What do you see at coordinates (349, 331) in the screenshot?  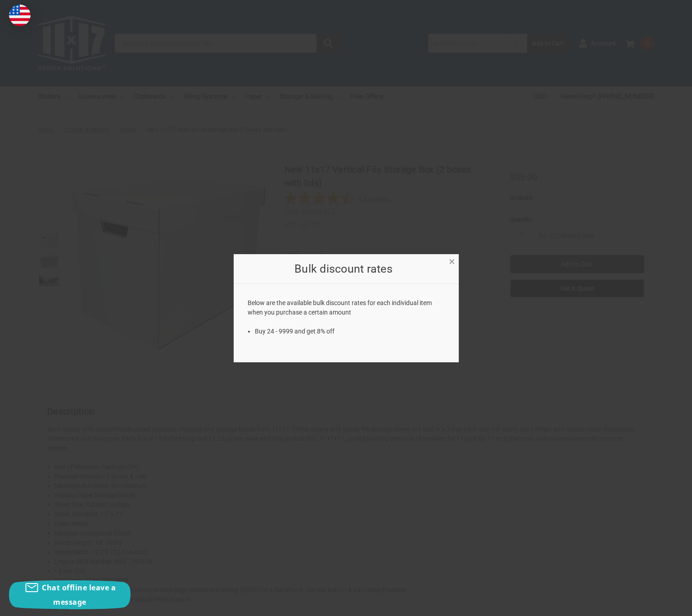 I see `li: Buy 24 - 9999 and get 8% off` at bounding box center [349, 331].